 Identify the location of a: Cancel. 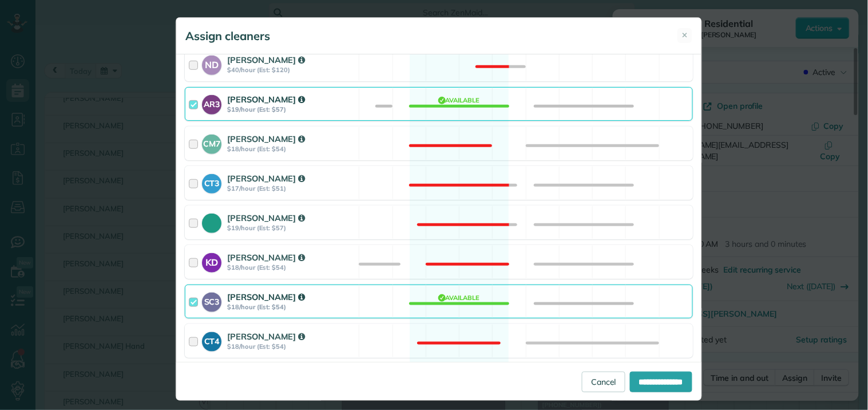
(603, 382).